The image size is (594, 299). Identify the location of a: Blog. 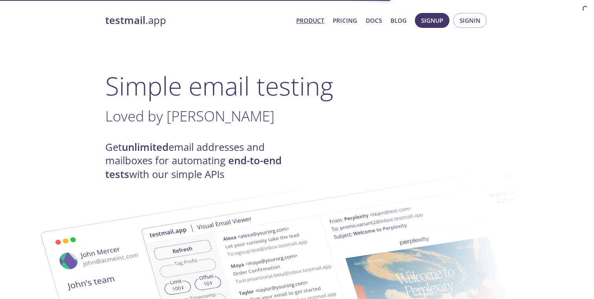
(398, 20).